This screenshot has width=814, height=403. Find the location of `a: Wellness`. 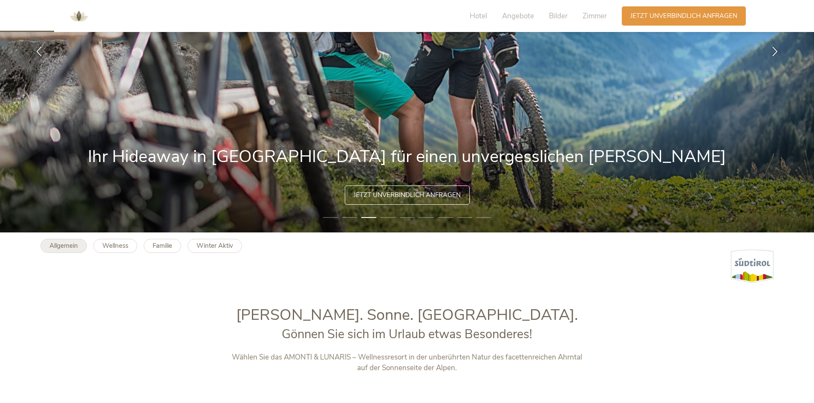

a: Wellness is located at coordinates (115, 246).